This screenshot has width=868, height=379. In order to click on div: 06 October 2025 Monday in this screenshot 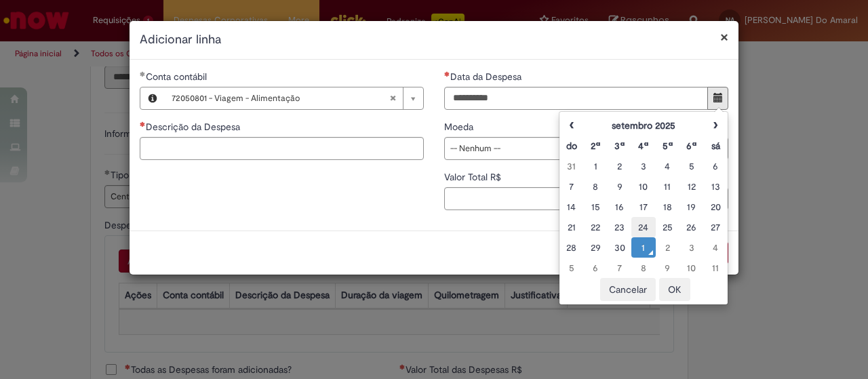, I will do `click(715, 166)`.